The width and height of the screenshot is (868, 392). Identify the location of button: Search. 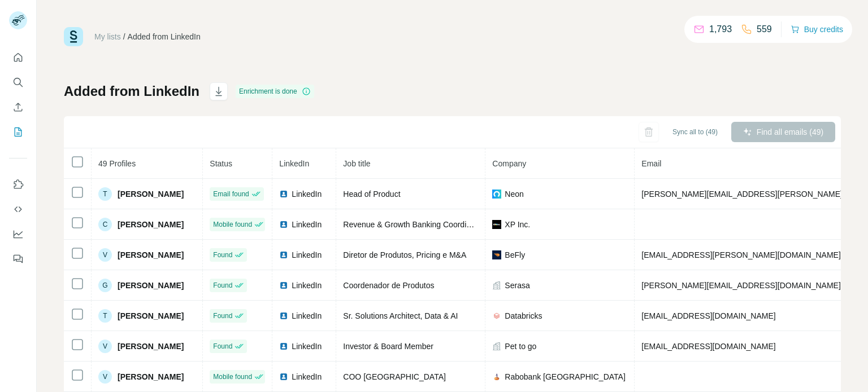
(18, 82).